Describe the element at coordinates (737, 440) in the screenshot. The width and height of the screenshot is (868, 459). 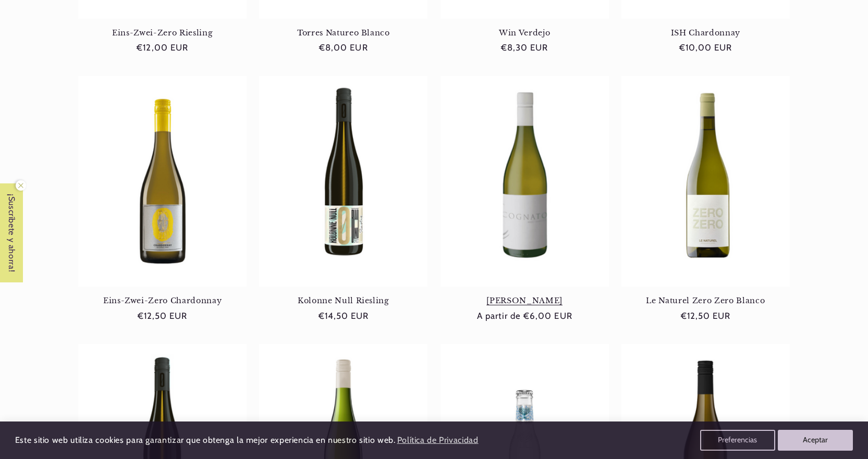
I see `button: Preferencias` at that location.